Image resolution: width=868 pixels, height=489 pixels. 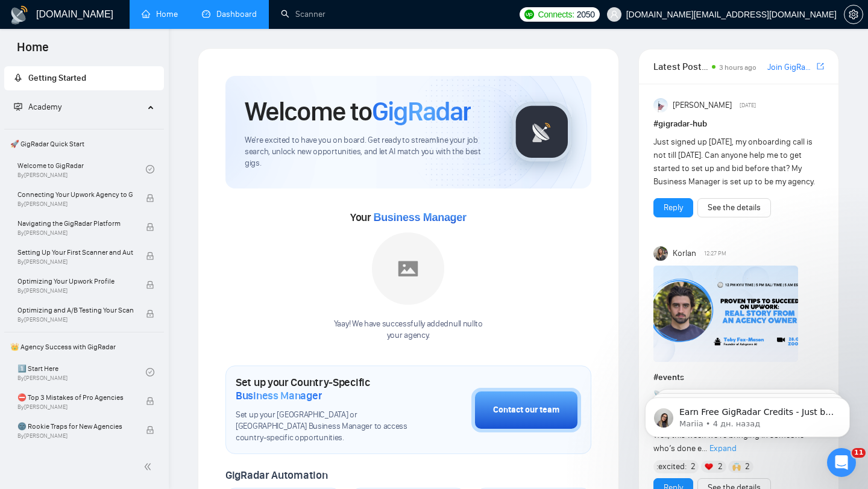 What do you see at coordinates (218, 30) in the screenshot?
I see `div: Закрыть` at bounding box center [218, 30].